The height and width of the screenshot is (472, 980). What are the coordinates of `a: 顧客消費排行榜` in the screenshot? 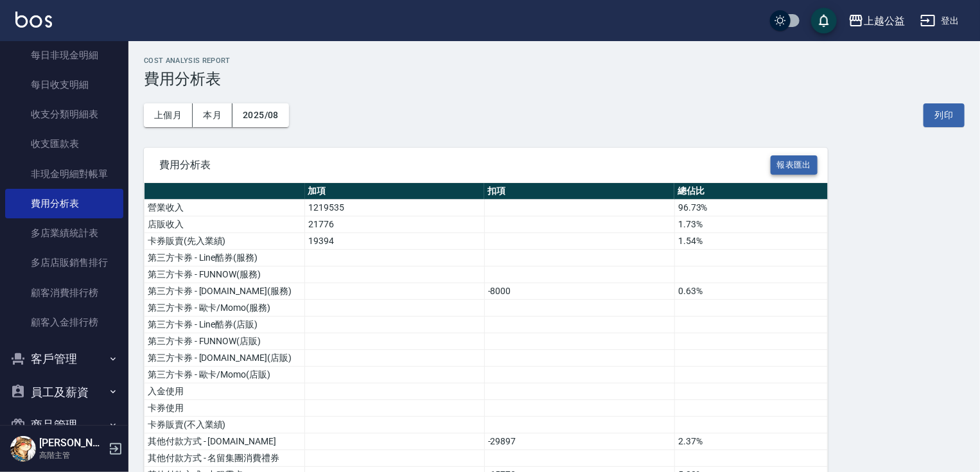 It's located at (64, 293).